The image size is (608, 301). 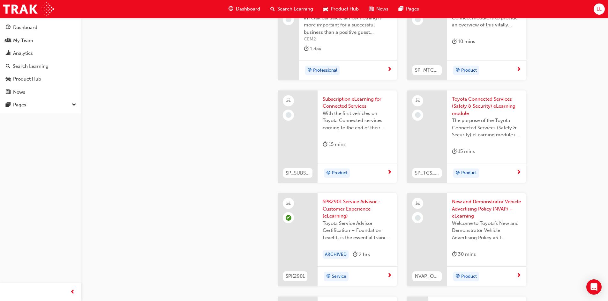 I want to click on span: prev-icon, so click(x=72, y=292).